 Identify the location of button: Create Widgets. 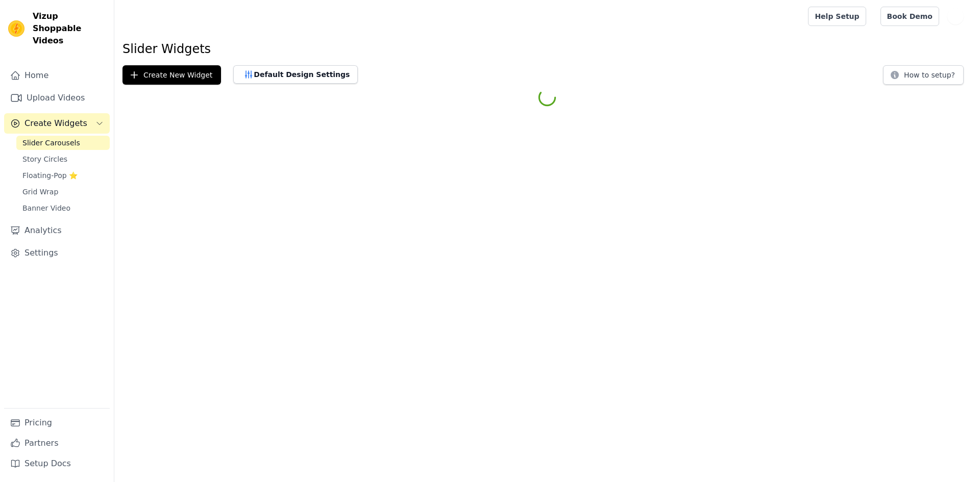
(56, 123).